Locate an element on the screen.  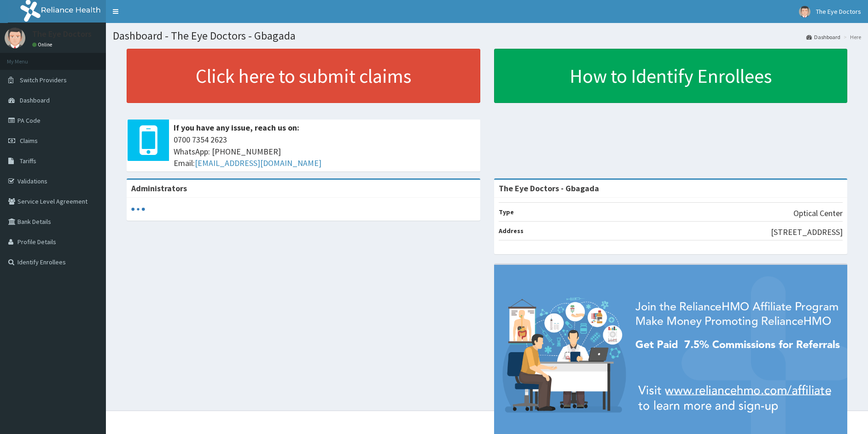
li: Here is located at coordinates (851, 37).